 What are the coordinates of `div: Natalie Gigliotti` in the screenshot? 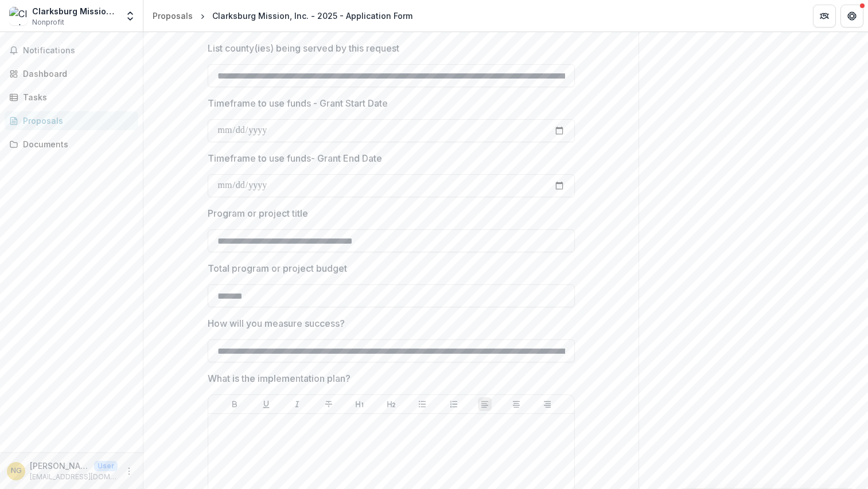 It's located at (16, 471).